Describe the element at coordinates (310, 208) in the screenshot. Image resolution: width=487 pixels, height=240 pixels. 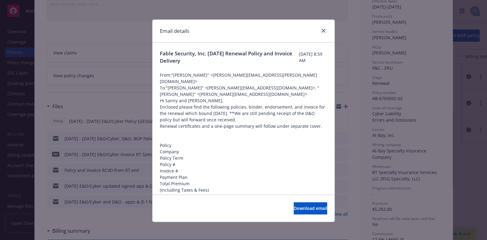
I see `button: Download email` at that location.